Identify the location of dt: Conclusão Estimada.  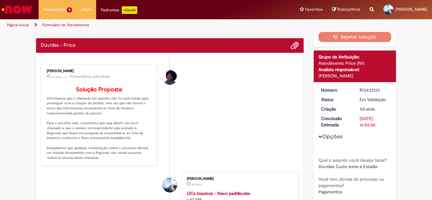
(335, 122).